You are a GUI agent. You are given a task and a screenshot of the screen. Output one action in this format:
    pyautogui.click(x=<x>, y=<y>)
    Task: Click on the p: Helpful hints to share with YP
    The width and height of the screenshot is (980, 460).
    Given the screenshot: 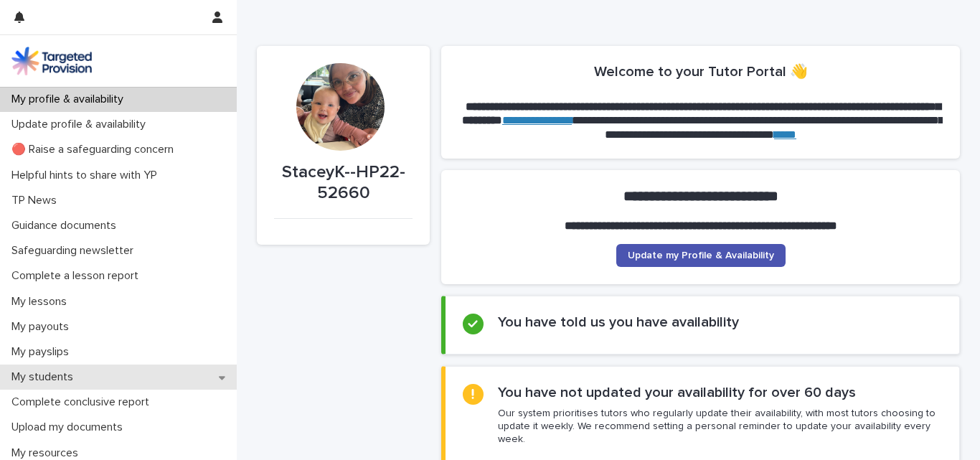 What is the action you would take?
    pyautogui.click(x=87, y=175)
    